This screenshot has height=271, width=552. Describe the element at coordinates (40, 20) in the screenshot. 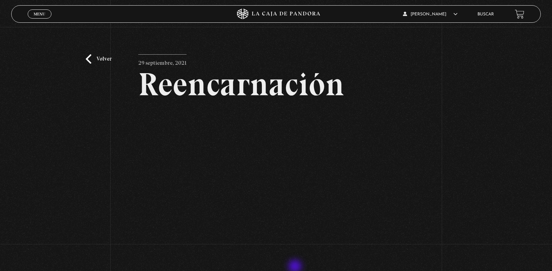

I see `span: Cerrar` at that location.